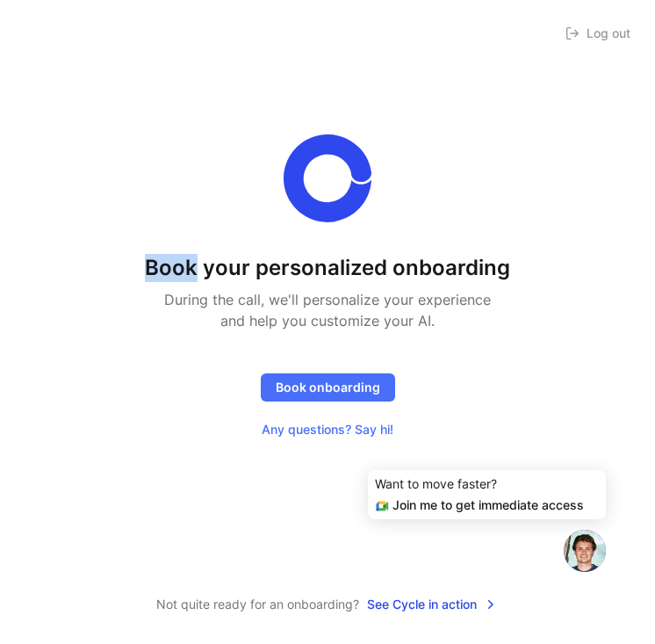 The image size is (655, 644). What do you see at coordinates (328, 310) in the screenshot?
I see `h2: During the call, we'll personalize your experience and help you customize your AI.` at bounding box center [328, 310].